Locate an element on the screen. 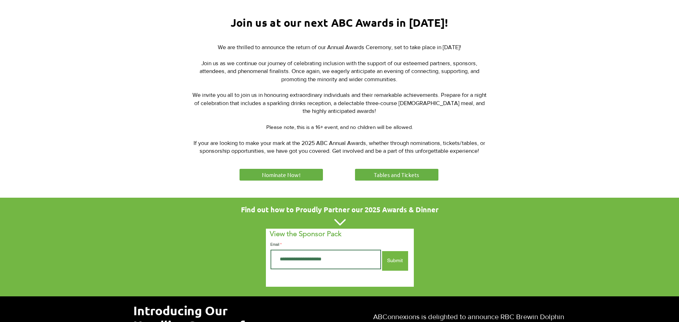 The width and height of the screenshot is (679, 322). span: Nominate Now! is located at coordinates (281, 175).